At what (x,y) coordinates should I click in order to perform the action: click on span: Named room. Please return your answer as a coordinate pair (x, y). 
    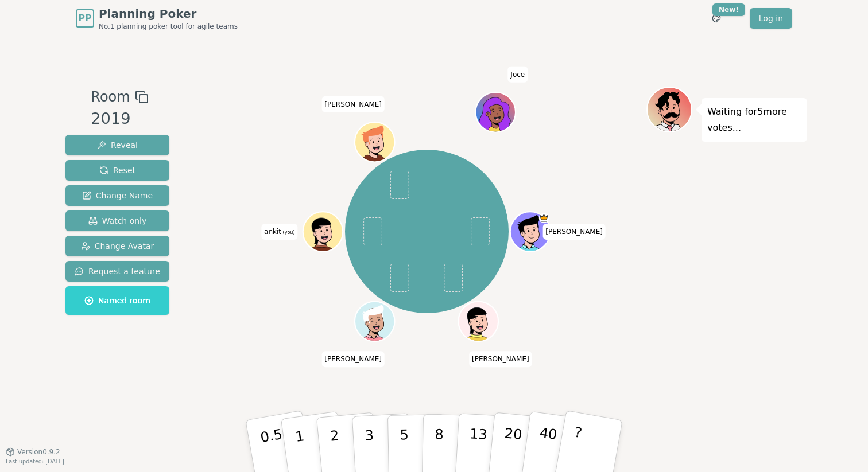
    Looking at the image, I should click on (118, 301).